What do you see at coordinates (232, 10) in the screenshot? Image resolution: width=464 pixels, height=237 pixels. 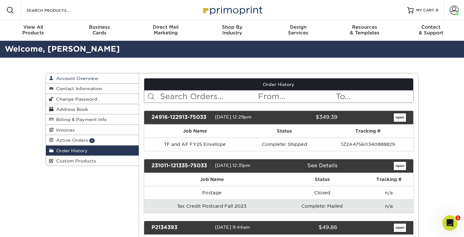 I see `img: Primoprint` at bounding box center [232, 10].